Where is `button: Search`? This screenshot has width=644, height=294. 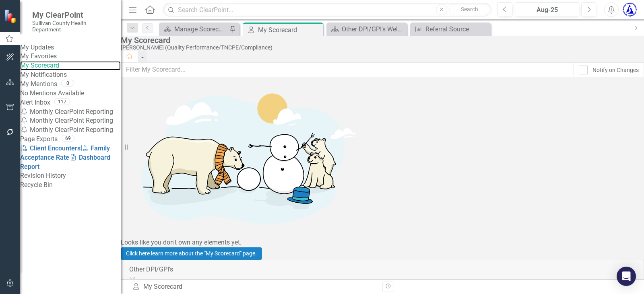
button: Search is located at coordinates (469, 9).